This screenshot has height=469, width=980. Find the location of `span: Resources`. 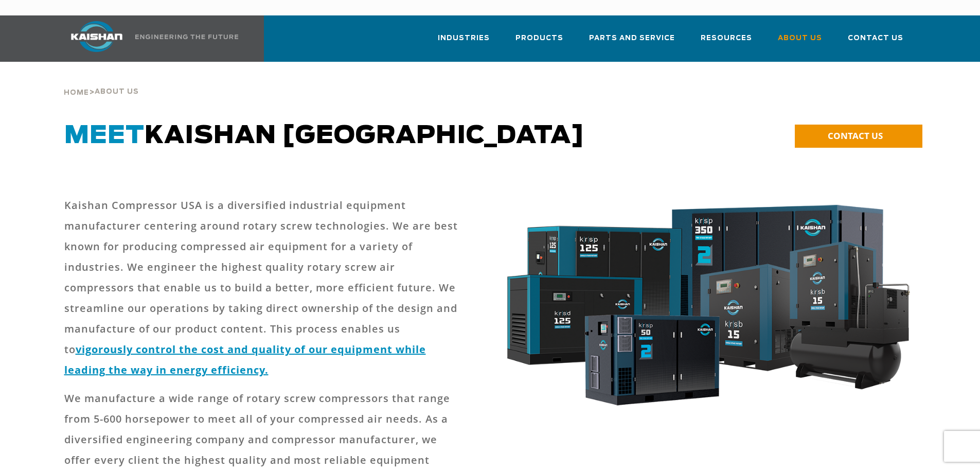

span: Resources is located at coordinates (726, 38).